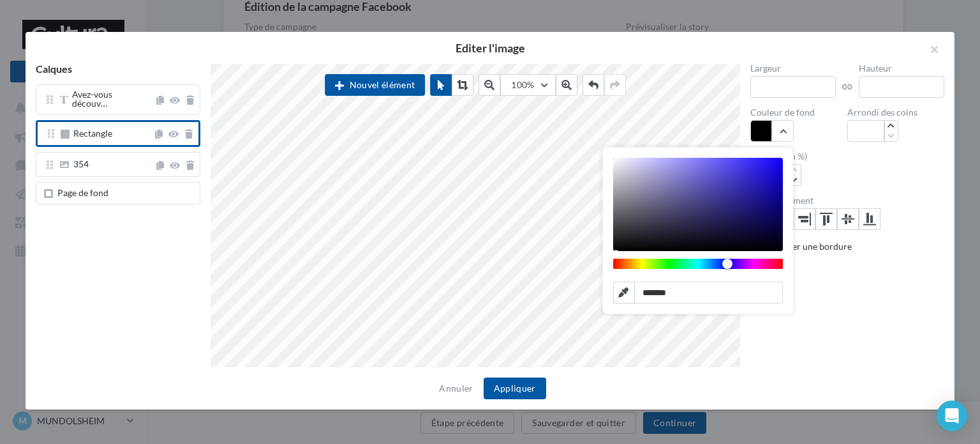  I want to click on span: Avez-vous découvert notre boîte à cadeaux d'anniversaires ?, so click(92, 98).